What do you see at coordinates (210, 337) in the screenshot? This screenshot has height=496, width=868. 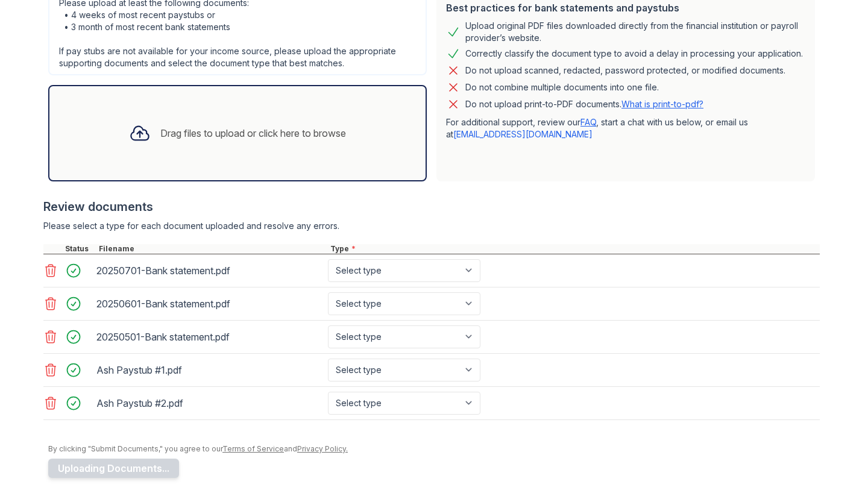 I see `div: 20250501-Bank statement.pdf` at bounding box center [210, 337].